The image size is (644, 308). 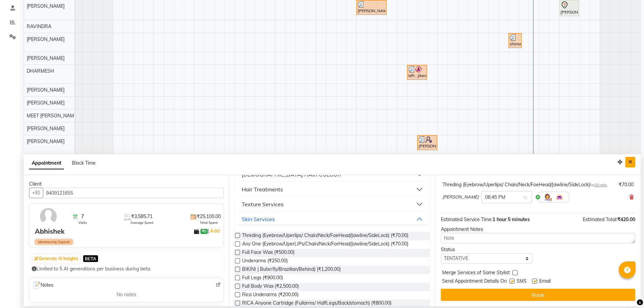 What do you see at coordinates (209, 216) in the screenshot?
I see `span: ₹25,100.00` at bounding box center [209, 216].